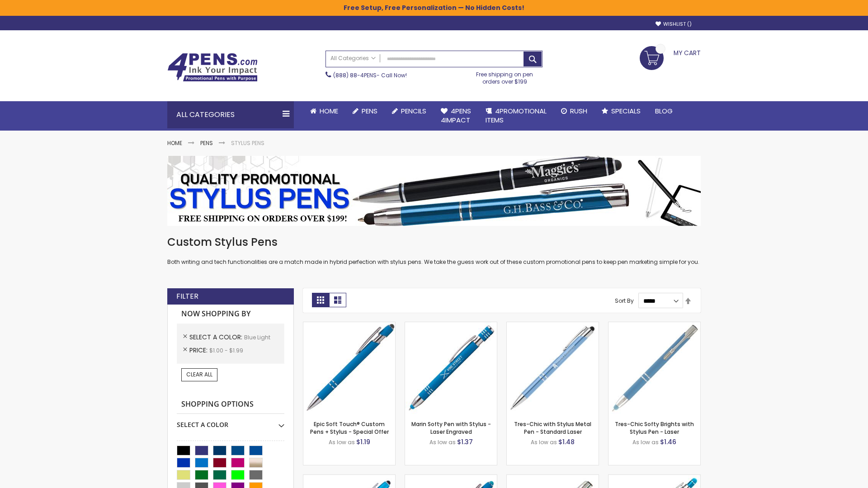  Describe the element at coordinates (434, 191) in the screenshot. I see `img: Stylus Pens` at that location.